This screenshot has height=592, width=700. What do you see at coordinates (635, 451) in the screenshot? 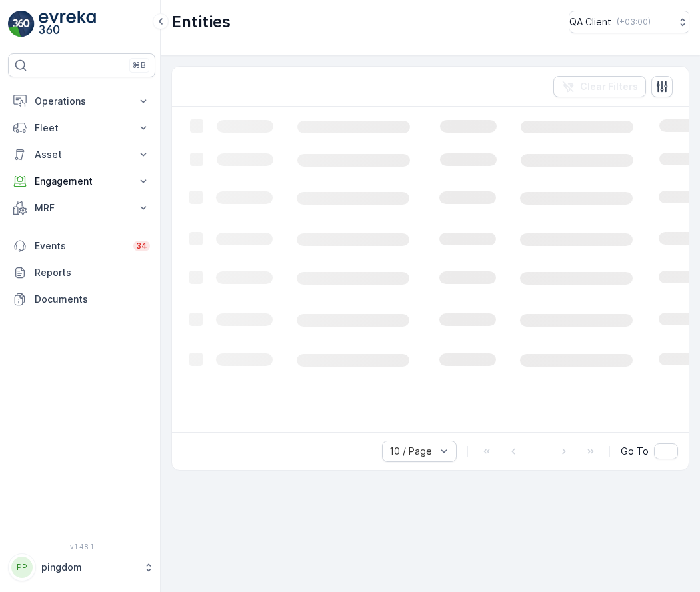
I see `span: Go To` at bounding box center [635, 451].